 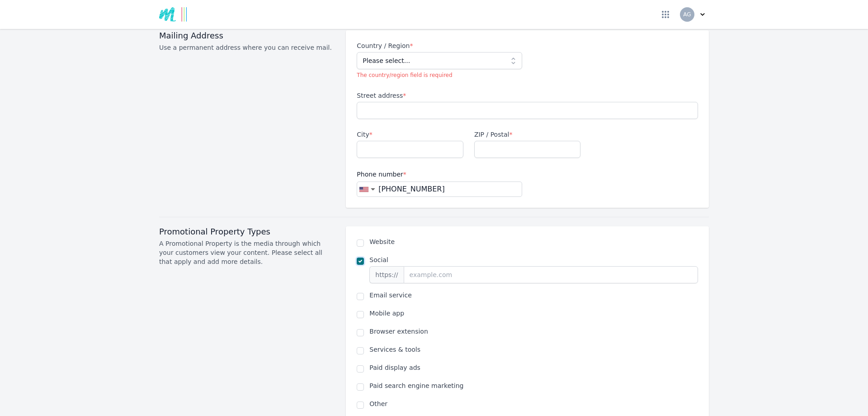 I want to click on input: example.com, so click(x=550, y=274).